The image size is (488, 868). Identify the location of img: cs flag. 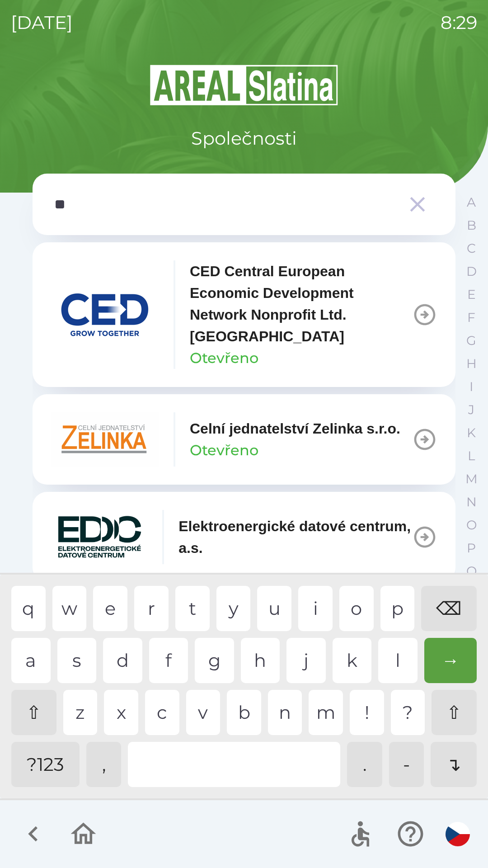
(458, 834).